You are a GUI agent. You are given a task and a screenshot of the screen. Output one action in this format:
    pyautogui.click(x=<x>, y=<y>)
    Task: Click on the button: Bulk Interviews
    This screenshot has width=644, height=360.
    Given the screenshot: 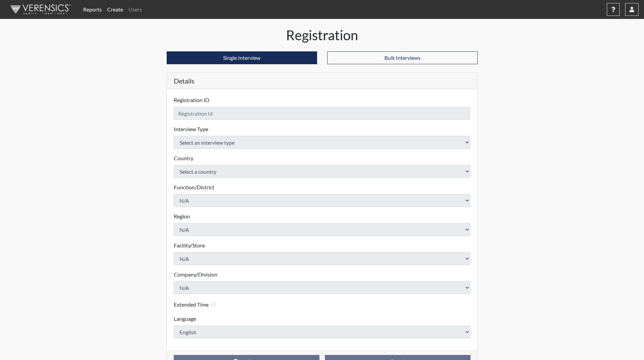 What is the action you would take?
    pyautogui.click(x=403, y=58)
    